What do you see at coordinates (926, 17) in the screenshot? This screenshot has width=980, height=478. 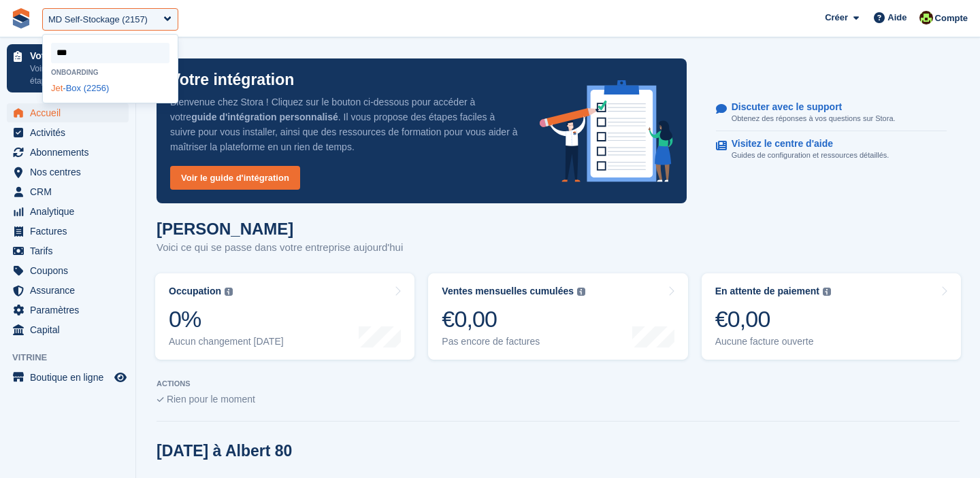 I see `img: Catherine Coffey` at bounding box center [926, 17].